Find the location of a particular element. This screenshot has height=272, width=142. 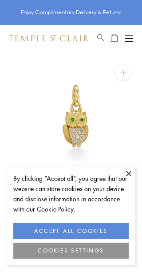

button: ACCEPT ALL COOKIES is located at coordinates (71, 231).